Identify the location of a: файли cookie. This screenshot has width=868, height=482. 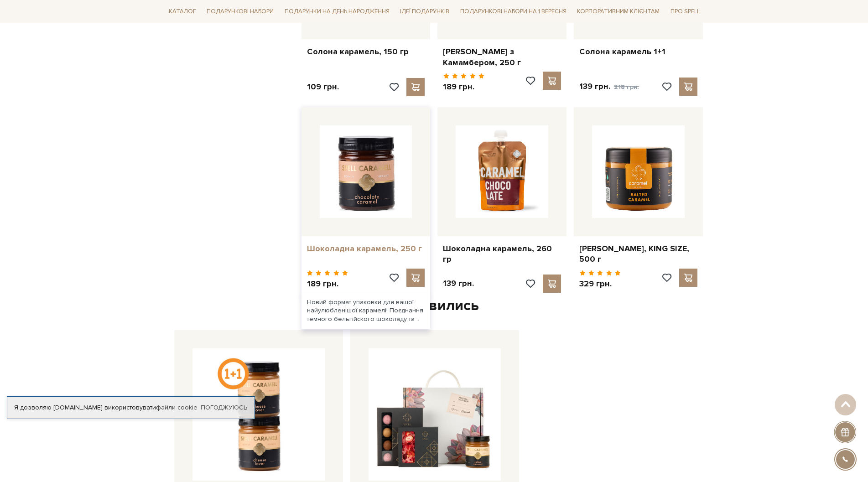
(176, 407).